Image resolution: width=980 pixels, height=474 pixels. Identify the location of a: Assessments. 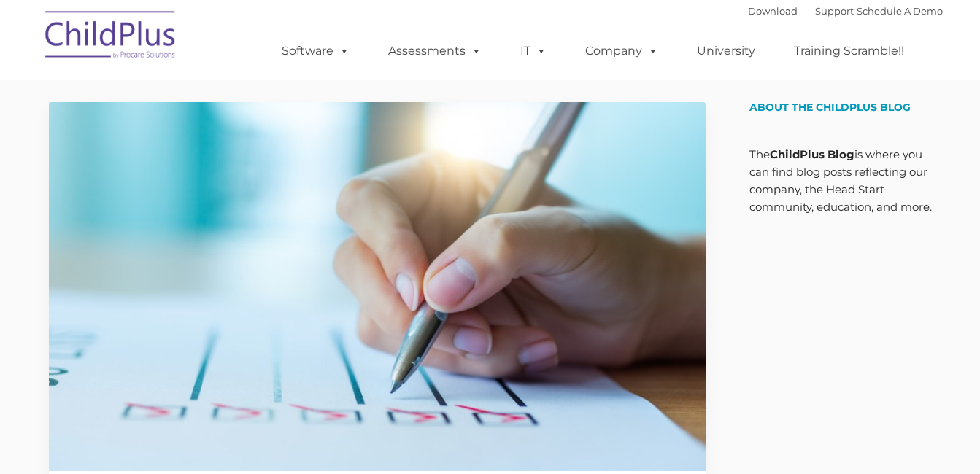
(435, 51).